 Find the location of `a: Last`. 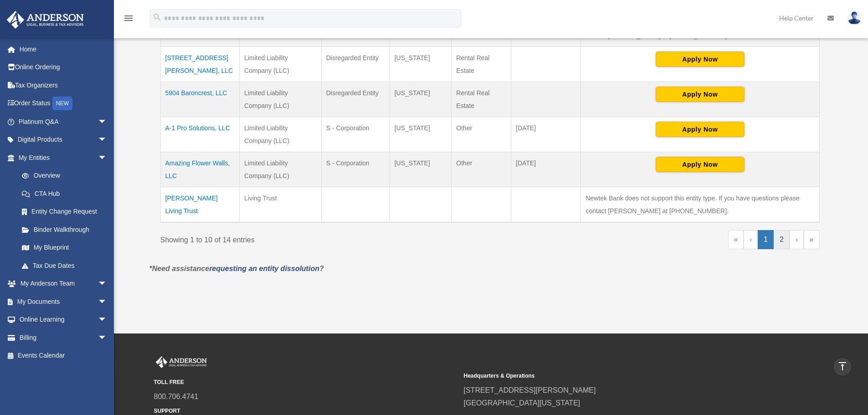

a: Last is located at coordinates (812, 240).